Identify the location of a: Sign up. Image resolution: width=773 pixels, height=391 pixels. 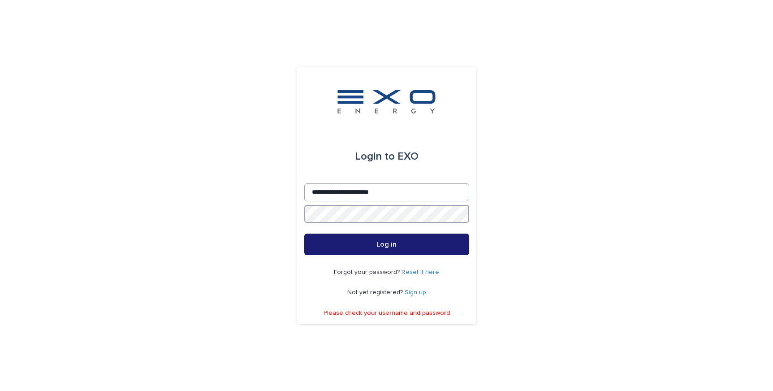
(415, 292).